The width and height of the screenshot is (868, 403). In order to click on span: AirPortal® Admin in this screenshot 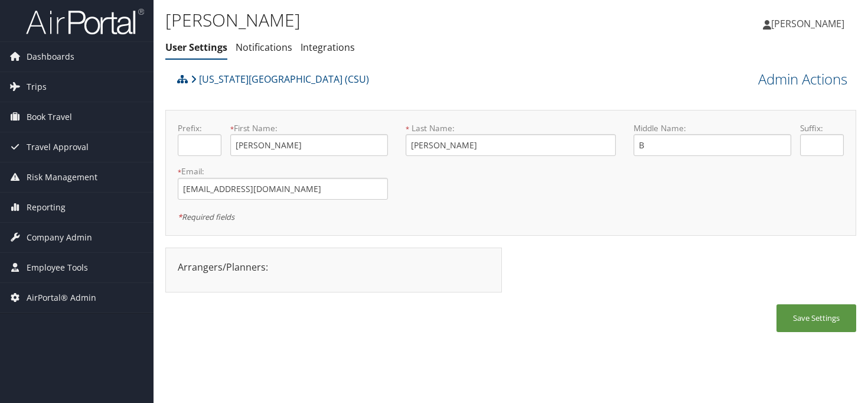, I will do `click(61, 298)`.